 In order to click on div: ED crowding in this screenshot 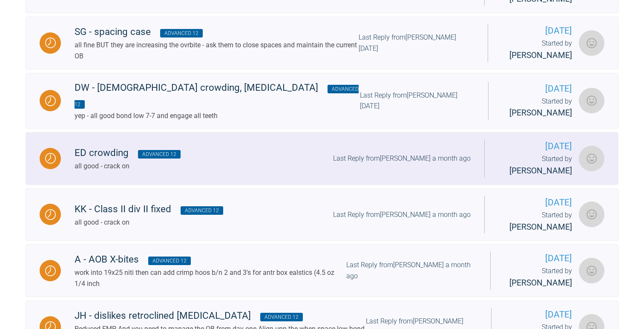, I will do `click(127, 153)`.